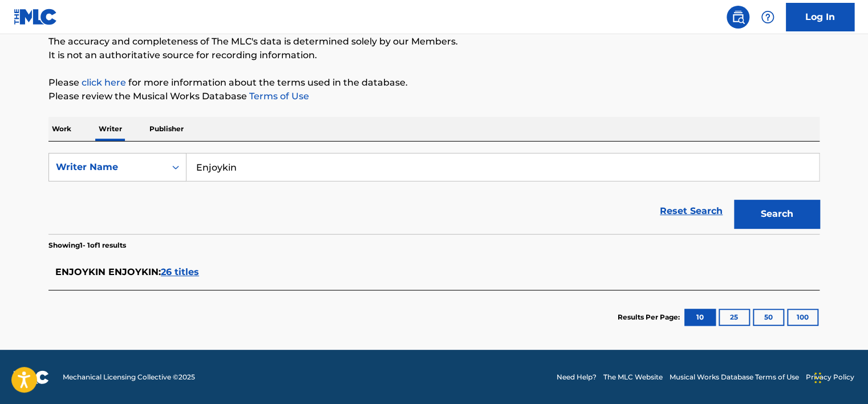 This screenshot has height=404, width=868. What do you see at coordinates (734, 377) in the screenshot?
I see `a: Musical Works Database Terms of Use` at bounding box center [734, 377].